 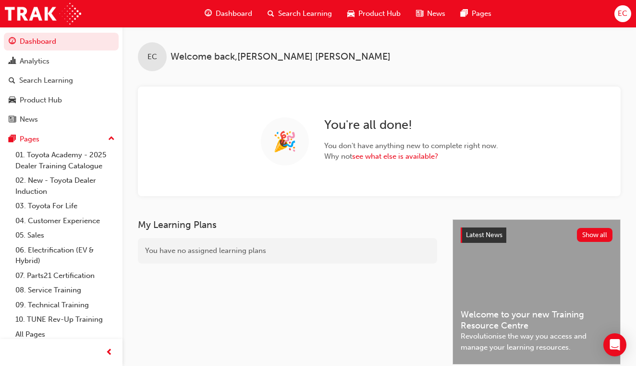 What do you see at coordinates (61, 80) in the screenshot?
I see `button: DashboardAnalyticsSearch LearningProduct HubNews` at bounding box center [61, 80].